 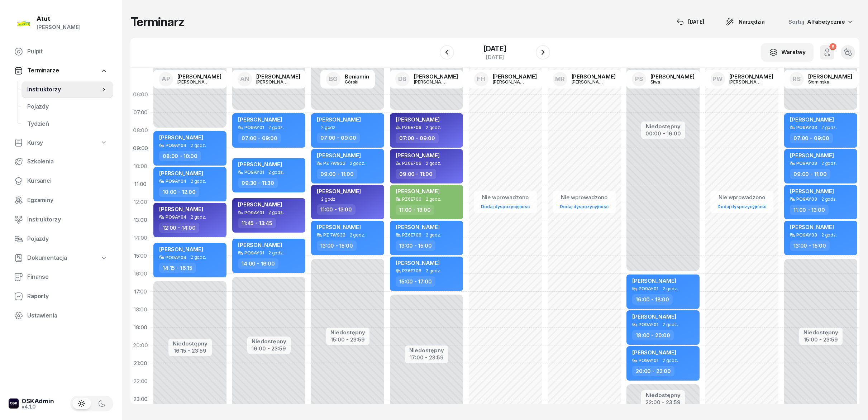 I want to click on span: Raporty, so click(x=67, y=296).